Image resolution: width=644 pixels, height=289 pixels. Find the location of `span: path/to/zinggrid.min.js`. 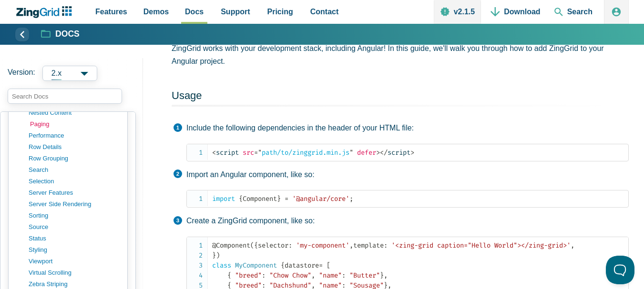

span: path/to/zinggrid.min.js is located at coordinates (304, 152).